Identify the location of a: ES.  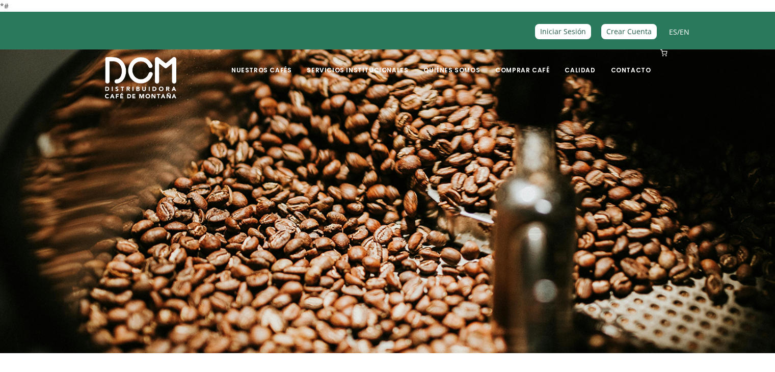
(673, 32).